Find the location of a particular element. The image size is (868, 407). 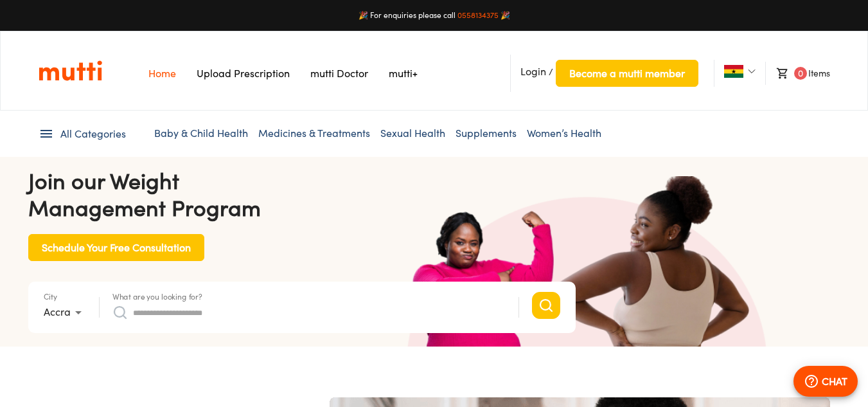

button: CHAT is located at coordinates (826, 381).